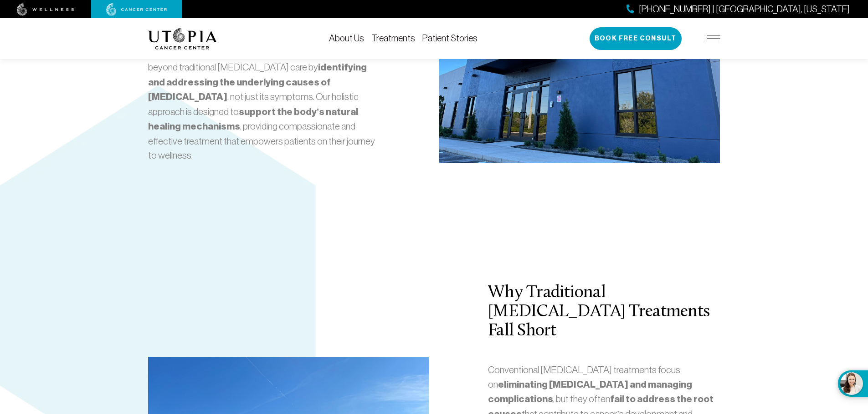  Describe the element at coordinates (393, 38) in the screenshot. I see `a: Treatments` at that location.